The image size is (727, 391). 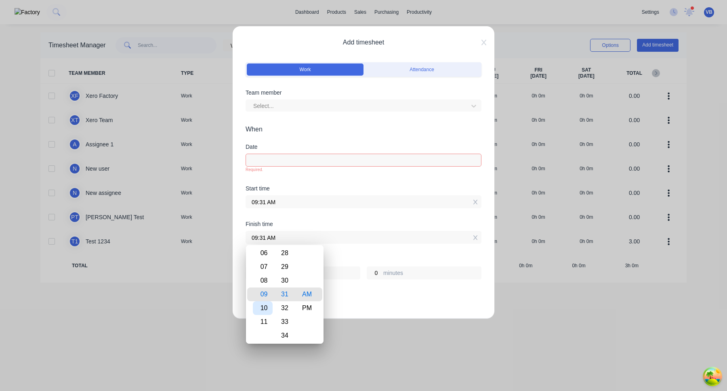 I want to click on div: Add breaks, so click(x=364, y=310).